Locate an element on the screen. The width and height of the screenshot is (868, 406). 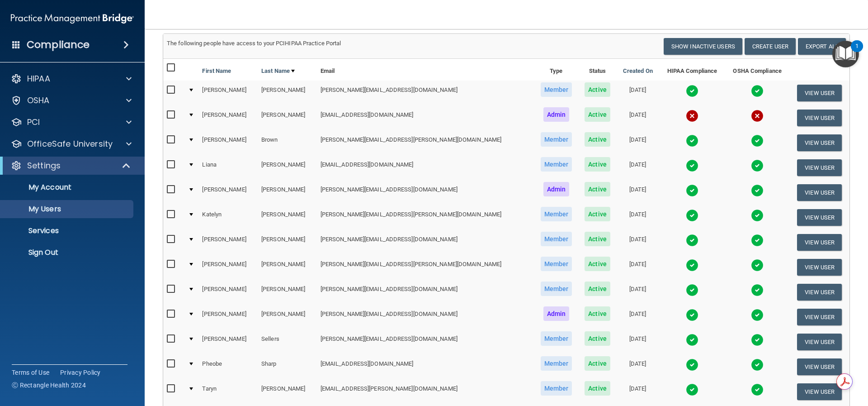
button: Open Resource Center, 1 new notification is located at coordinates (845, 54).